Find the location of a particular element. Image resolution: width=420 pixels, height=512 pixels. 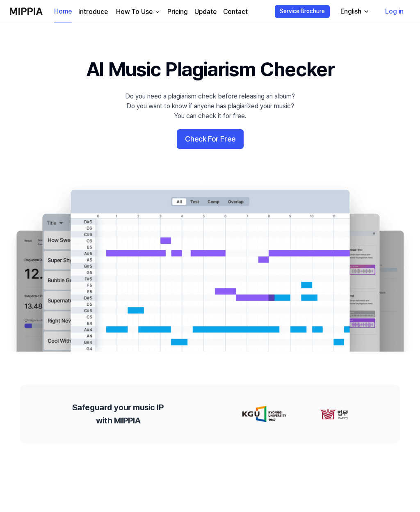

h1: AI Music Plagiarism Checker is located at coordinates (210, 69).